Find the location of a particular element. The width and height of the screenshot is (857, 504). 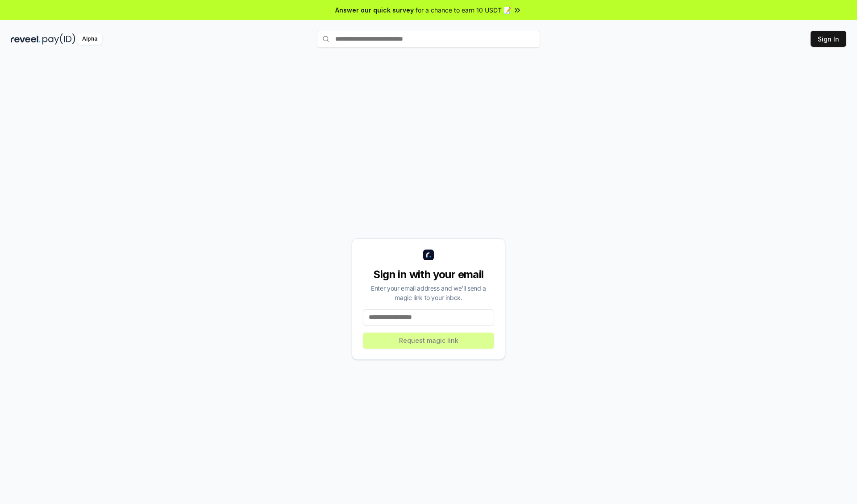

div: Alpha is located at coordinates (90, 39).